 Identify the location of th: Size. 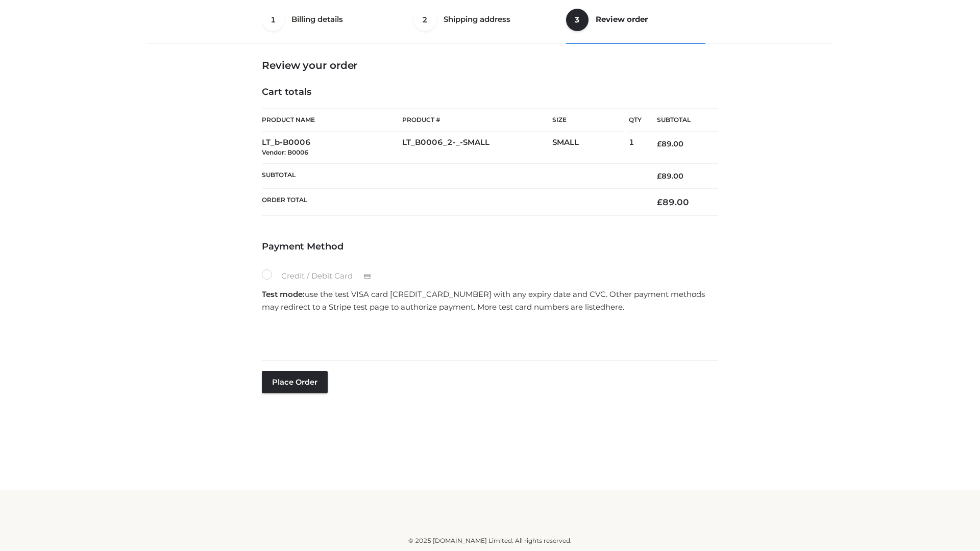
(588, 120).